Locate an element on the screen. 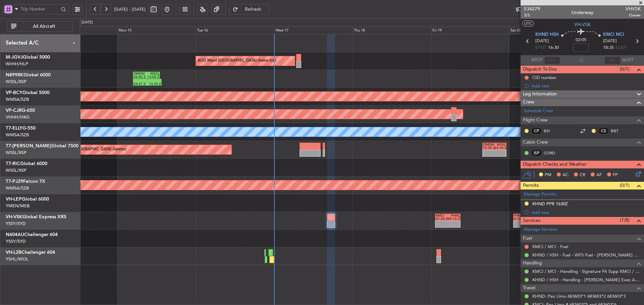 This screenshot has width=644, height=305. a: VH-VSKGlobal Express XRS is located at coordinates (36, 217).